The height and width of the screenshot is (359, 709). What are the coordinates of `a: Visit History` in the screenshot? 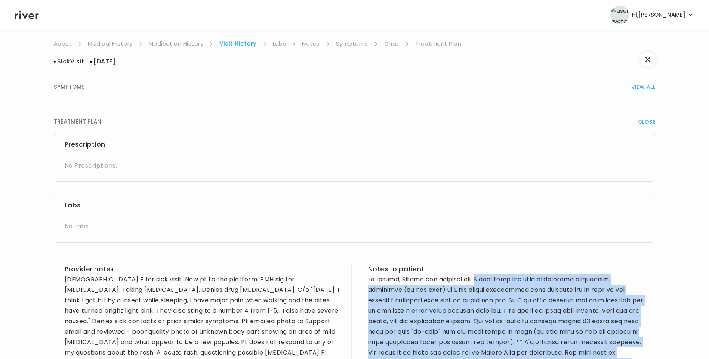 It's located at (238, 44).